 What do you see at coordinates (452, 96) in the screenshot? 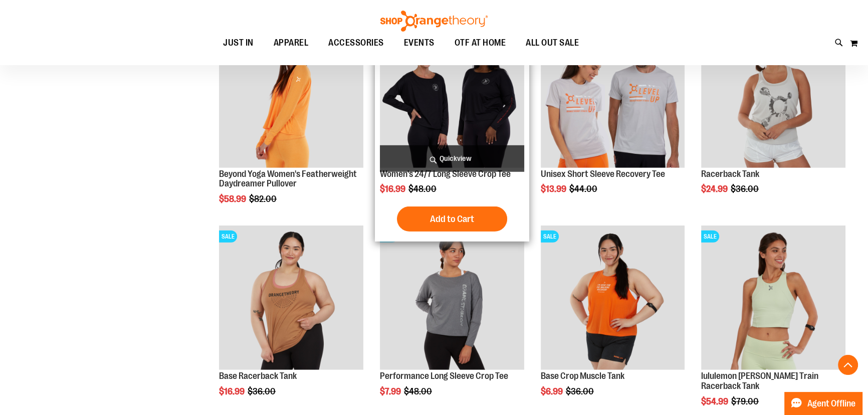
I see `img: Product image for Womens 24/7 LS Crop Tee` at bounding box center [452, 96].